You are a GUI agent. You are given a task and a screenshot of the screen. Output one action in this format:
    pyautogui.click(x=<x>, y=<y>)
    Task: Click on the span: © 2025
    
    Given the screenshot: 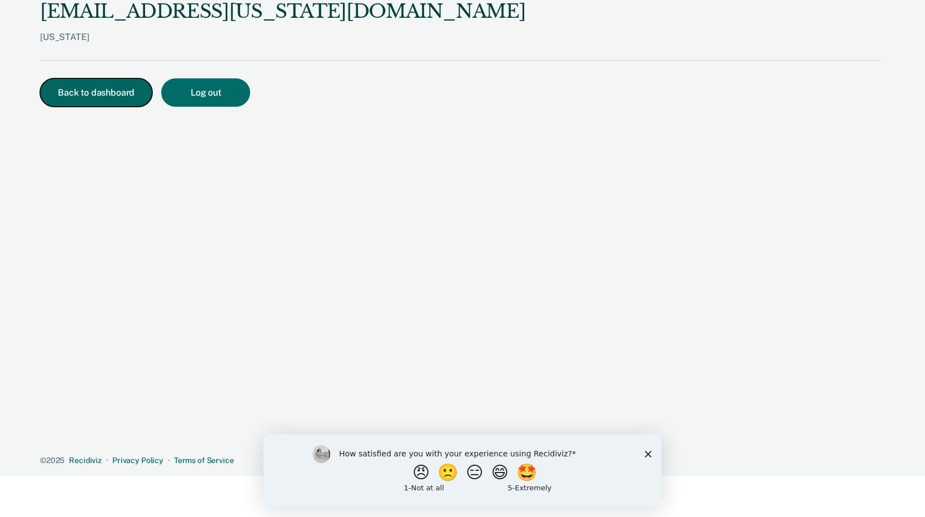 What is the action you would take?
    pyautogui.click(x=52, y=460)
    